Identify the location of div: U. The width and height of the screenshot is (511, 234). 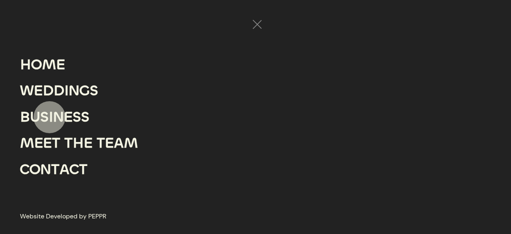
(35, 117).